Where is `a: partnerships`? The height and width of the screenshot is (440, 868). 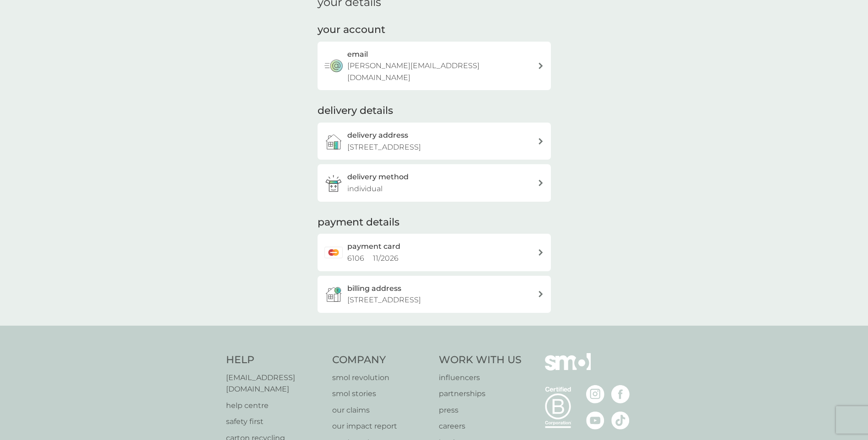
a: partnerships is located at coordinates (480, 394).